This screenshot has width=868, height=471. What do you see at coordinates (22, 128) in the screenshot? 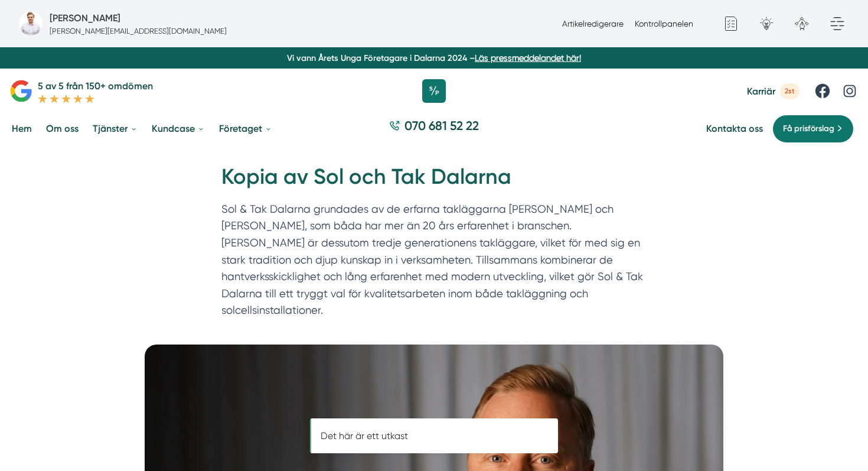
I see `a: Hem` at bounding box center [22, 128].